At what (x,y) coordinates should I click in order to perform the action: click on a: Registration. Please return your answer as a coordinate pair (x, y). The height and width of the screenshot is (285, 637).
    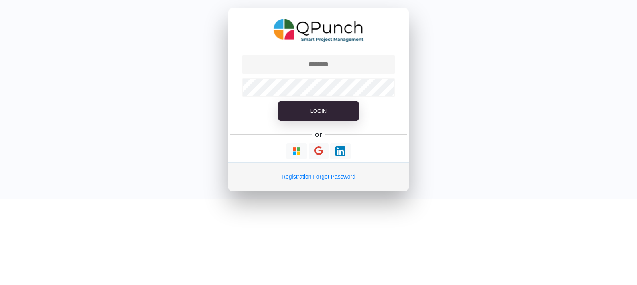
    Looking at the image, I should click on (296, 177).